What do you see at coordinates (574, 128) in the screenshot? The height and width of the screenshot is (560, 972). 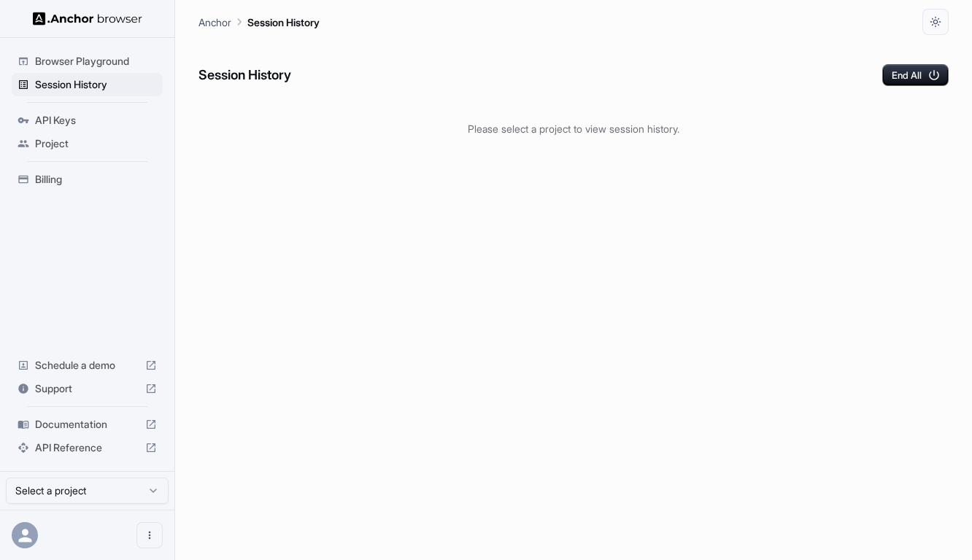 I see `p: Please select a project to view session history.` at bounding box center [574, 128].